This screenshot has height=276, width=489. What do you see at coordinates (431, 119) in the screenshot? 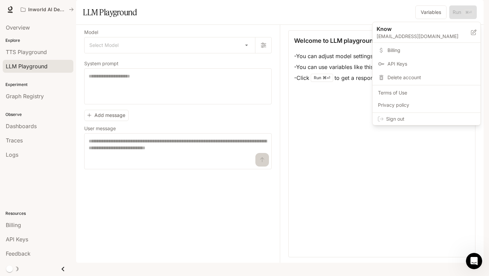
I see `span: Sign out` at bounding box center [431, 119].